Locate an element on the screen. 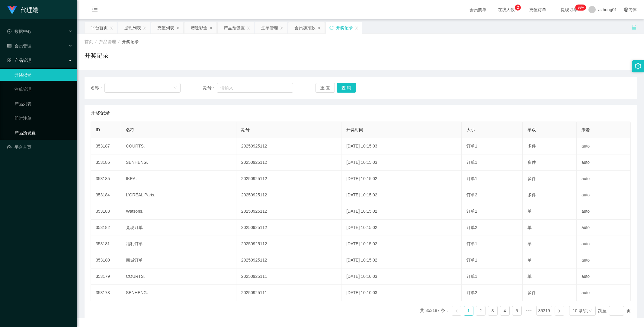 This screenshot has height=327, width=644. td: 20250925111 is located at coordinates (289, 277).